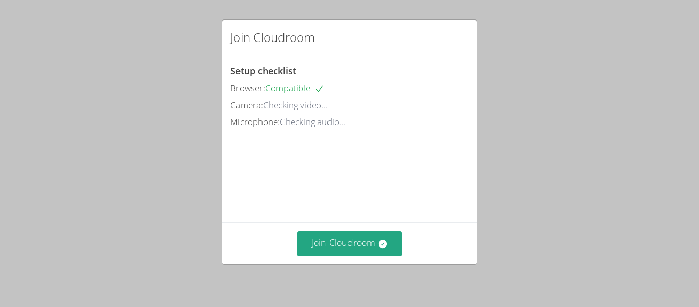 This screenshot has height=307, width=699. Describe the element at coordinates (272, 37) in the screenshot. I see `h2: Join Cloudroom` at that location.